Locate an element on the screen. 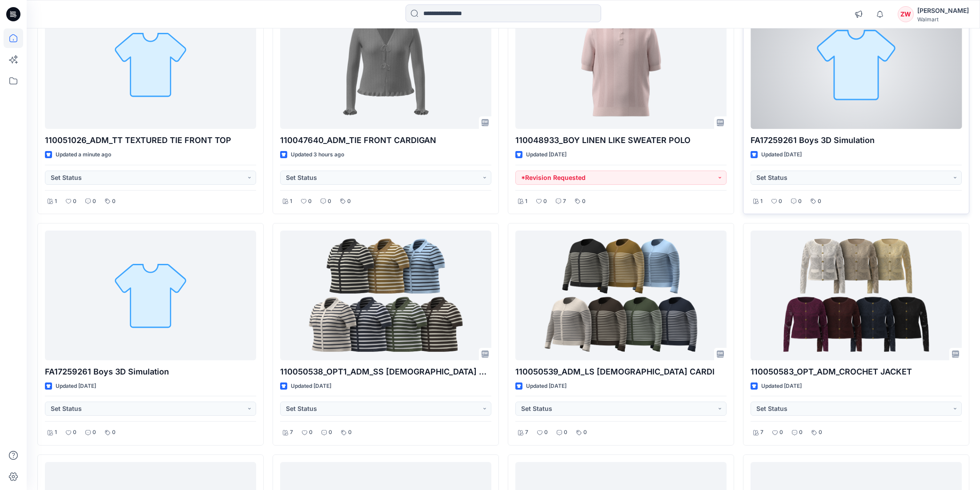  a: 110050583_OPT_ADM_CROCHET JACKET is located at coordinates (856, 296).